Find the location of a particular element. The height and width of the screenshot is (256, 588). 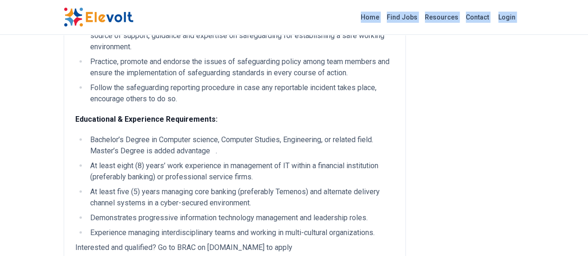

li: Follow the safeguarding reporting procedure in case any reportable incident takes place, encourag... is located at coordinates (241, 93).